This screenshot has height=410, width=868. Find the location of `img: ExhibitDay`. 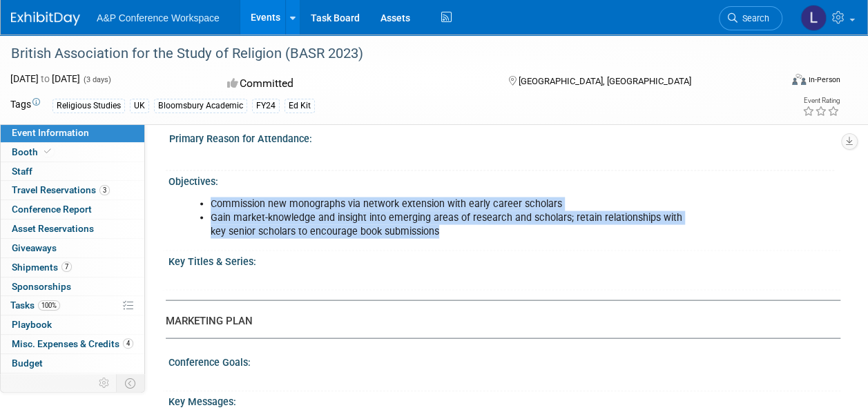

img: ExhibitDay is located at coordinates (45, 18).